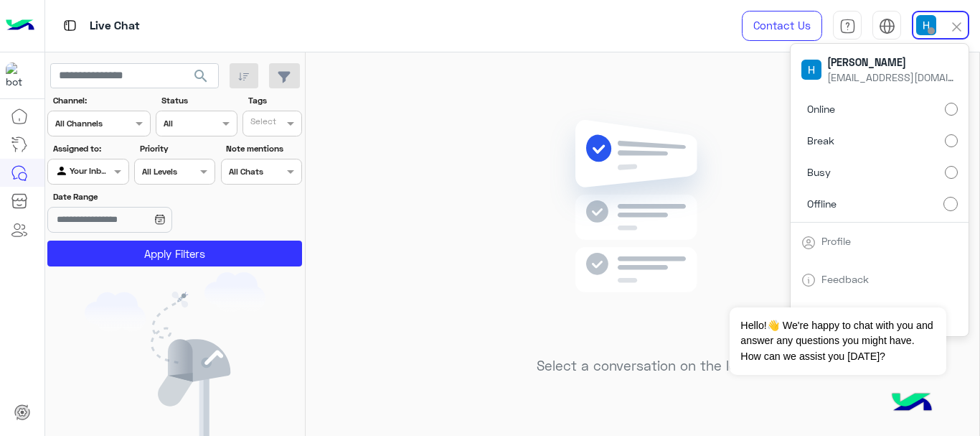 The width and height of the screenshot is (980, 436). Describe the element at coordinates (821, 140) in the screenshot. I see `span: Break` at that location.